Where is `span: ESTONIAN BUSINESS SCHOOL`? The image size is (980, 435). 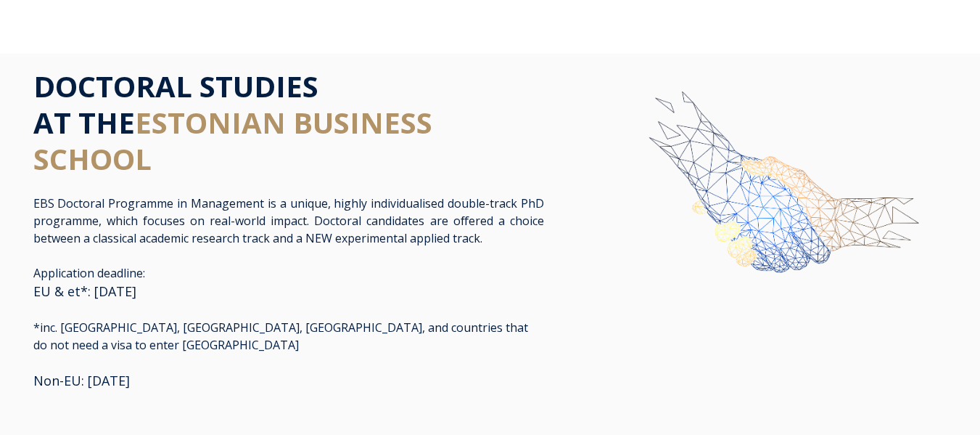
span: ESTONIAN BUSINESS SCHOOL is located at coordinates (233, 140).